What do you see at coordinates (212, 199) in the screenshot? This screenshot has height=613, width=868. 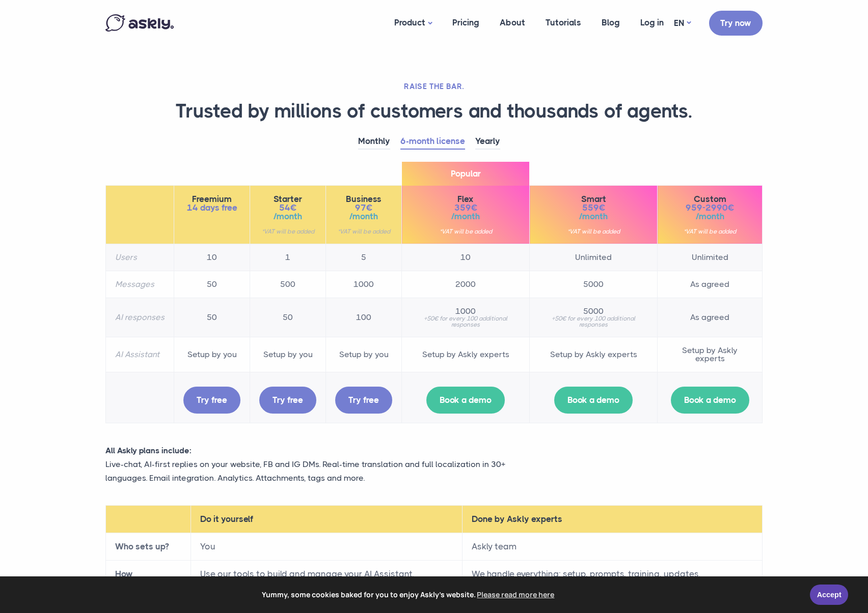 I see `span: Freemium` at bounding box center [212, 199].